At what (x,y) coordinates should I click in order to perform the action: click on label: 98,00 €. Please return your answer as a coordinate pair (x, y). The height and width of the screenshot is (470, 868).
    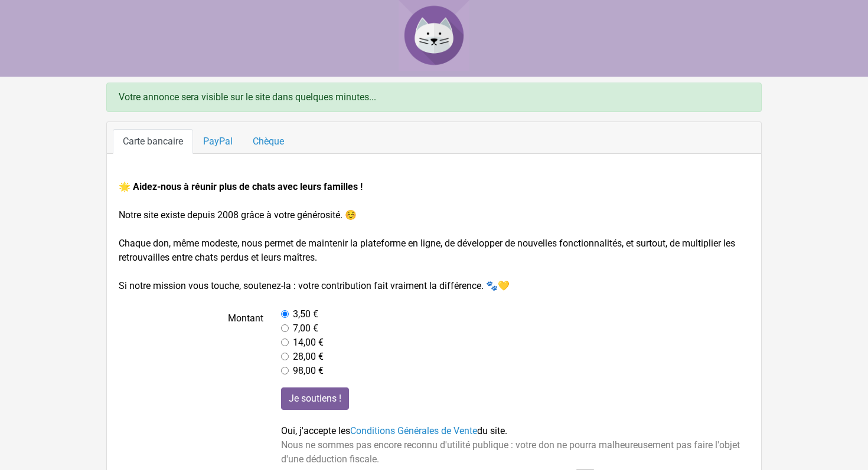
    Looking at the image, I should click on (308, 371).